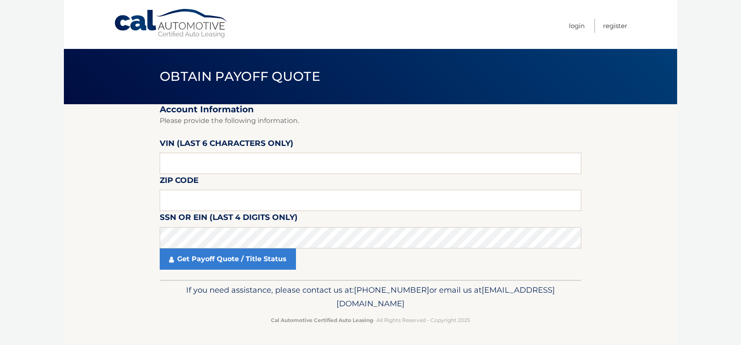 The width and height of the screenshot is (741, 345). What do you see at coordinates (371, 121) in the screenshot?
I see `p: Please provide the following information.` at bounding box center [371, 121].